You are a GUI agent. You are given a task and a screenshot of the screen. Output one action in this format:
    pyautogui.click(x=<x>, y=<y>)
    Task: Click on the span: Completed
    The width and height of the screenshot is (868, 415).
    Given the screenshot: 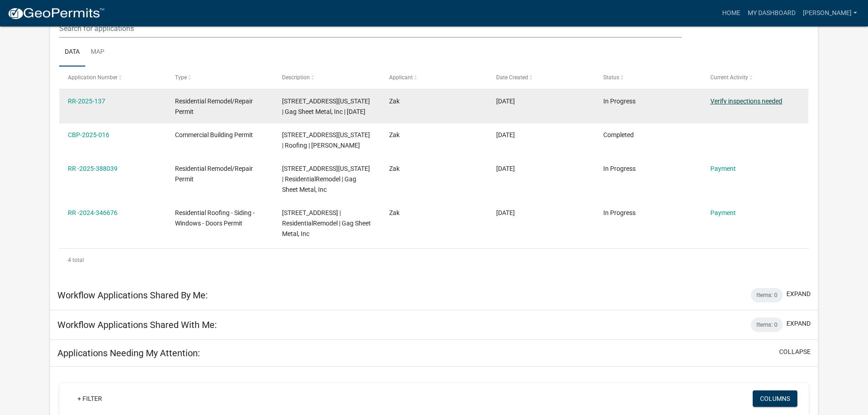 What is the action you would take?
    pyautogui.click(x=618, y=135)
    